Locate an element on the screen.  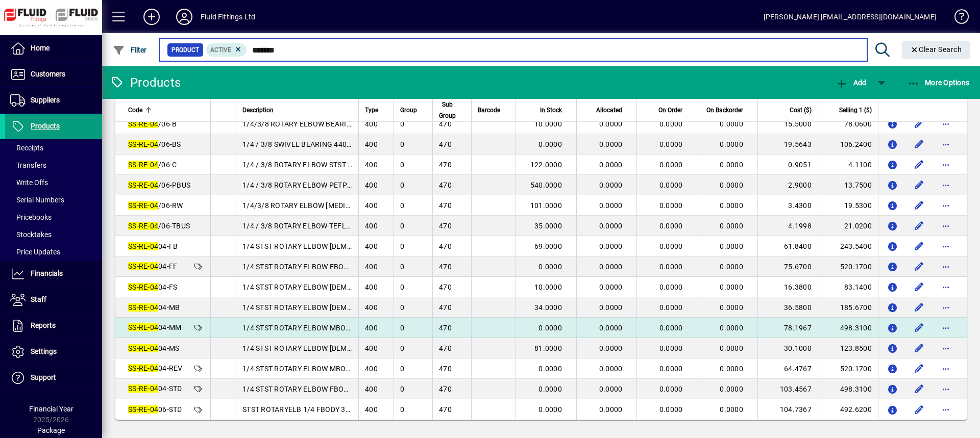
td: 3.4300 is located at coordinates (788, 206).